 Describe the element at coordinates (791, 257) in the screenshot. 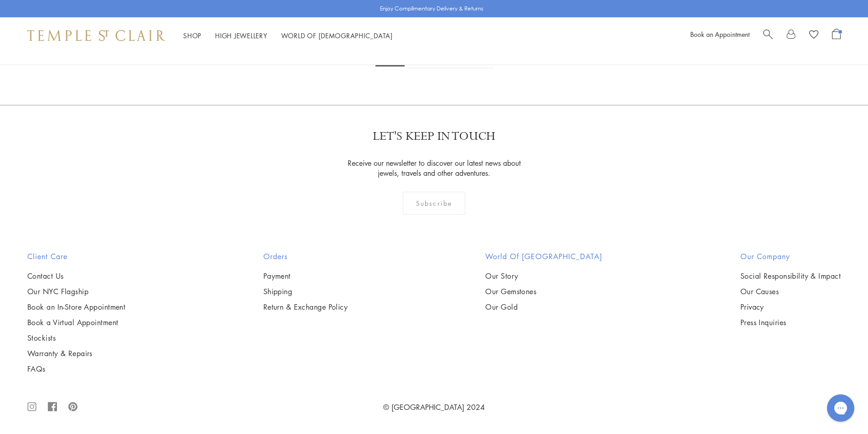

I see `h2: Our Company` at that location.